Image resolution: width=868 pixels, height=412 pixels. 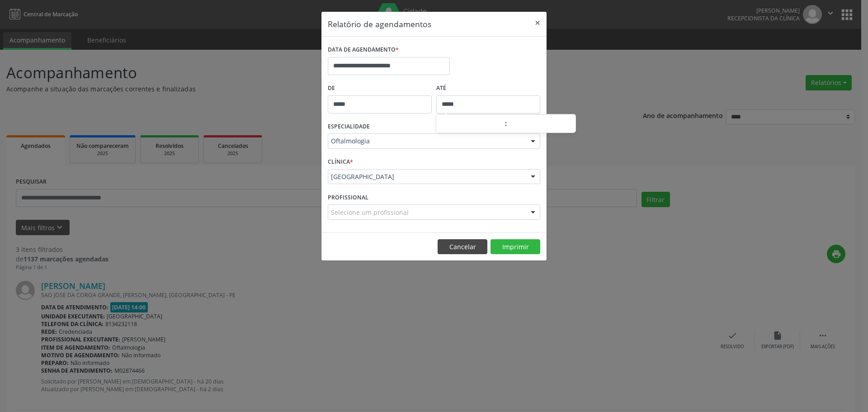 I want to click on span: Oftalmologia, so click(x=426, y=141).